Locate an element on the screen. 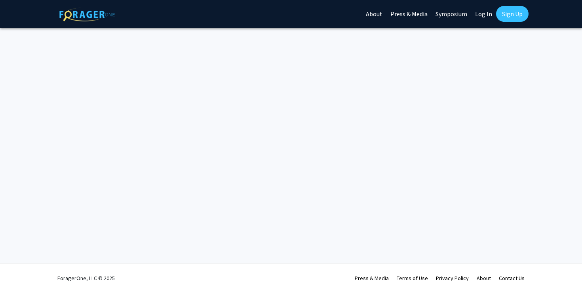 This screenshot has height=292, width=582. a: Terms of Use is located at coordinates (412, 278).